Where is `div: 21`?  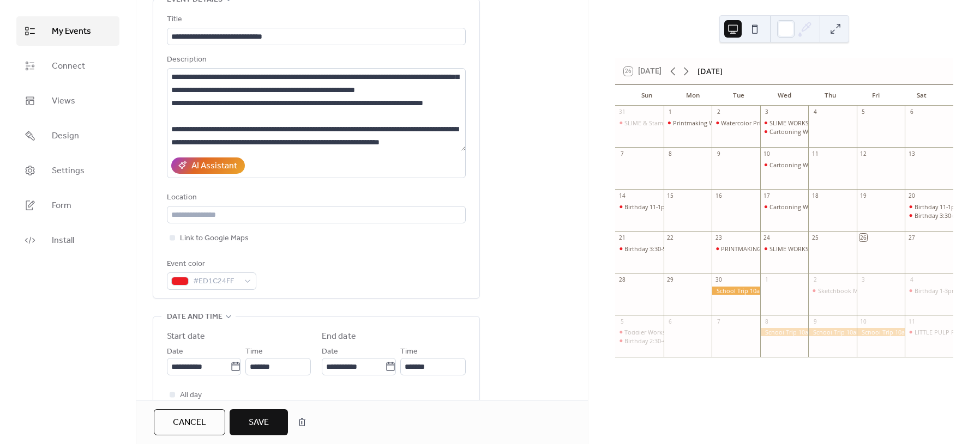
div: 21 is located at coordinates (622, 238).